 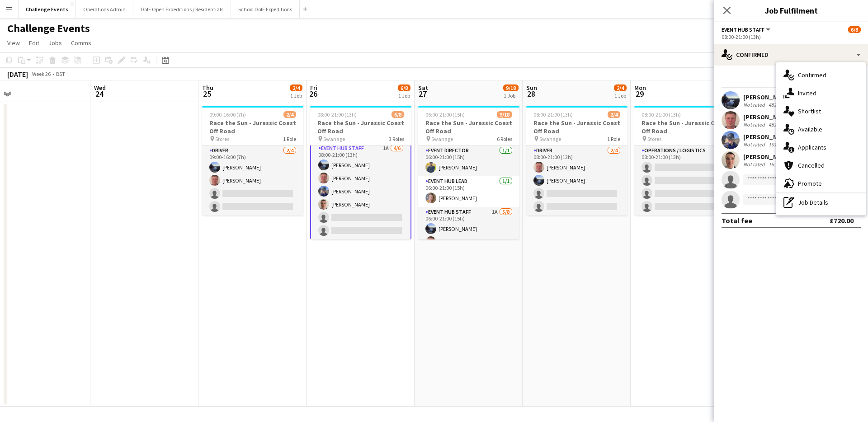 What do you see at coordinates (791, 10) in the screenshot?
I see `h3: Job Fulfilment` at bounding box center [791, 10].